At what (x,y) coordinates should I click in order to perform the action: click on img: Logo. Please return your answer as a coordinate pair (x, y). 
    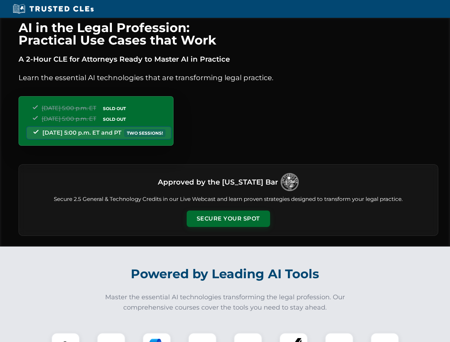
    Looking at the image, I should click on (290, 182).